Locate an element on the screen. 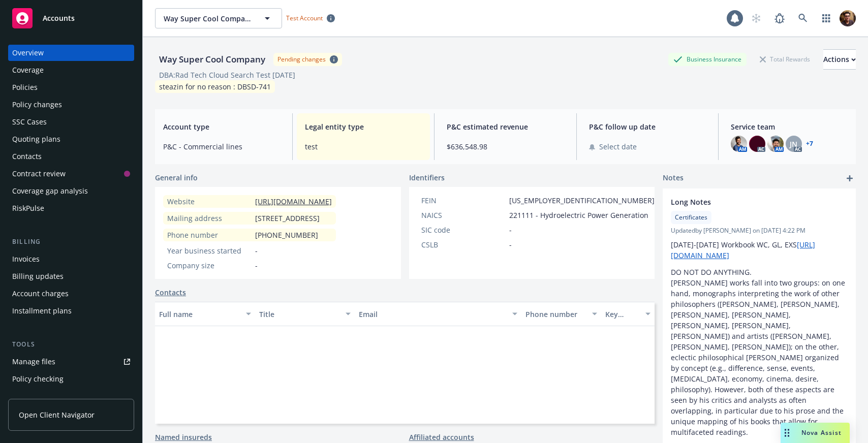  a: add is located at coordinates (850, 178).